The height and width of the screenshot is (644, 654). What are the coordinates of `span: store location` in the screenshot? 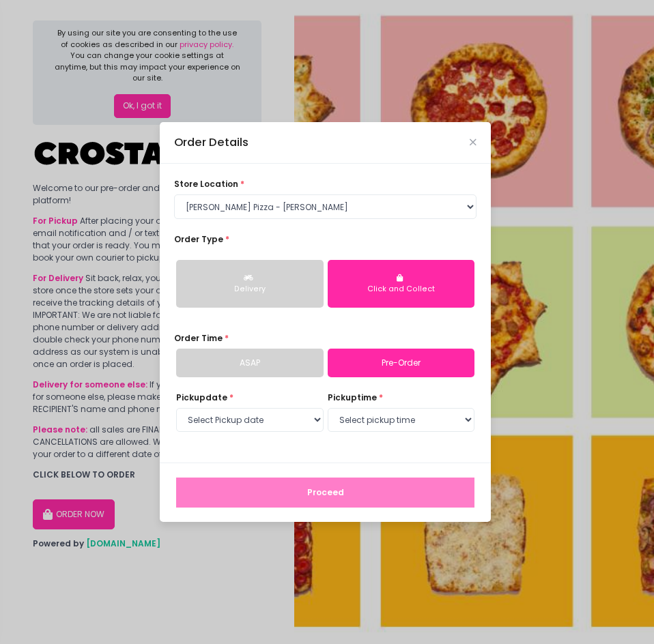 It's located at (206, 183).